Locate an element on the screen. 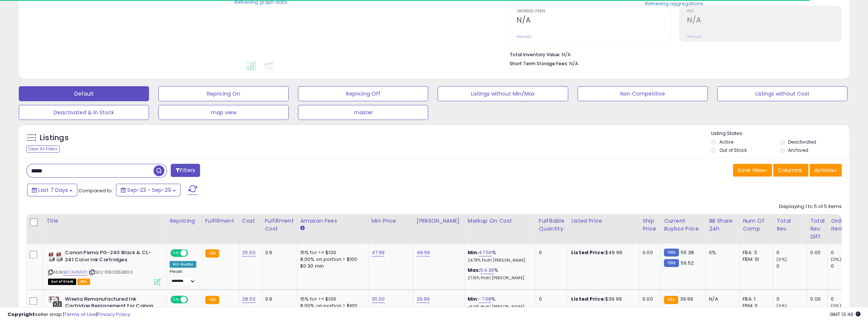 The height and width of the screenshot is (322, 868). small: FBA is located at coordinates (212, 254).